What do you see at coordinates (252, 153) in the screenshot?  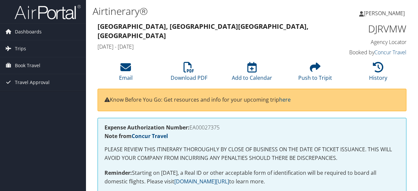 I see `p: PLEASE REVIEW THIS ITINERARY THOROUGHLY BY CLOSE OF BUSINESS ON THE DATE OF TICKET ISSUANCE. THIS...` at bounding box center [252, 153].